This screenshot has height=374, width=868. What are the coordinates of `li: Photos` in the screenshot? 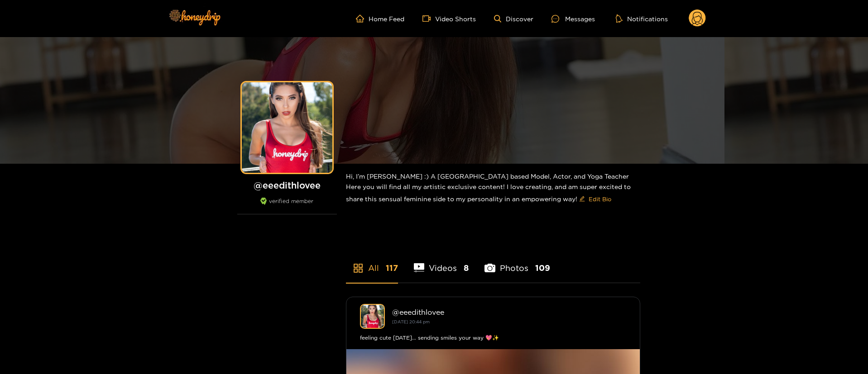 It's located at (517, 262).